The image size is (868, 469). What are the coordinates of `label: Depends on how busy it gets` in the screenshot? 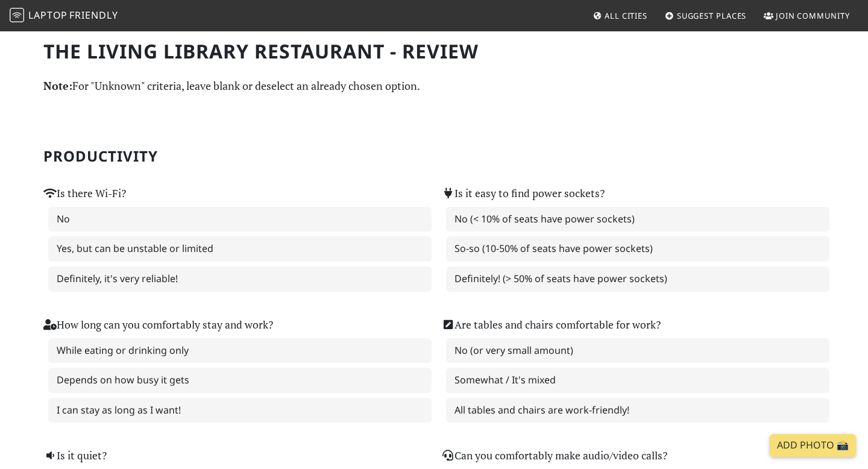 It's located at (240, 381).